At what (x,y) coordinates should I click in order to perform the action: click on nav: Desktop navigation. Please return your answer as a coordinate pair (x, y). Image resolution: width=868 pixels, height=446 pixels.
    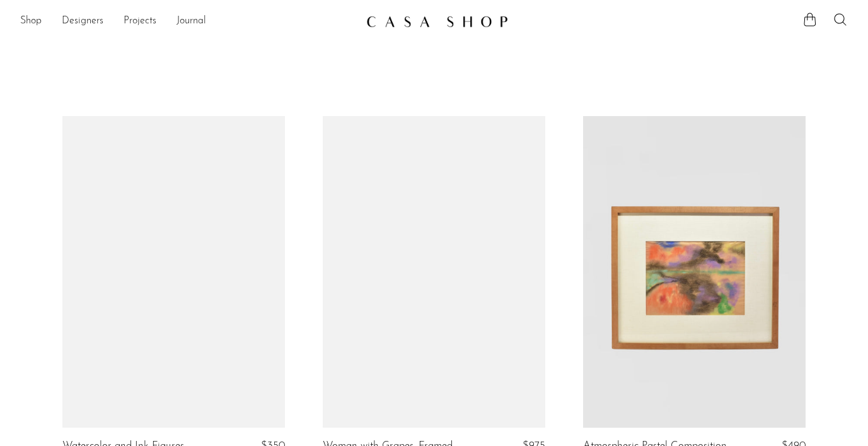
    Looking at the image, I should click on (188, 21).